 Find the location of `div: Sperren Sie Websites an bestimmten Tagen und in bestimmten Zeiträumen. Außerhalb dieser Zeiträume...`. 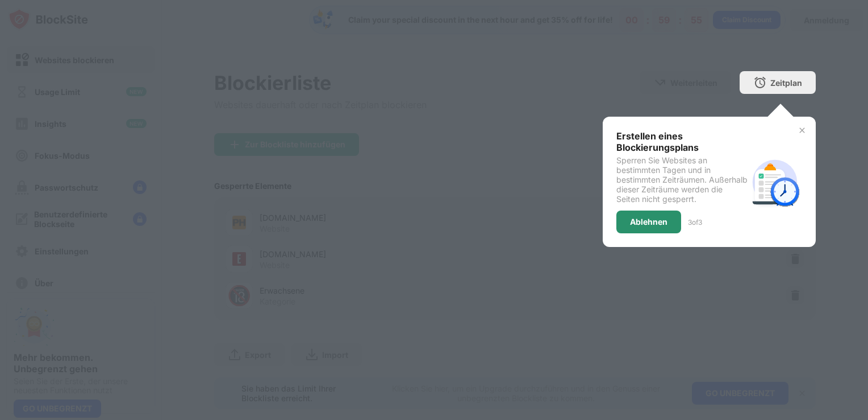

div: Sperren Sie Websites an bestimmten Tagen und in bestimmten Zeiträumen. Außerhalb dieser Zeiträume... is located at coordinates (682, 179).